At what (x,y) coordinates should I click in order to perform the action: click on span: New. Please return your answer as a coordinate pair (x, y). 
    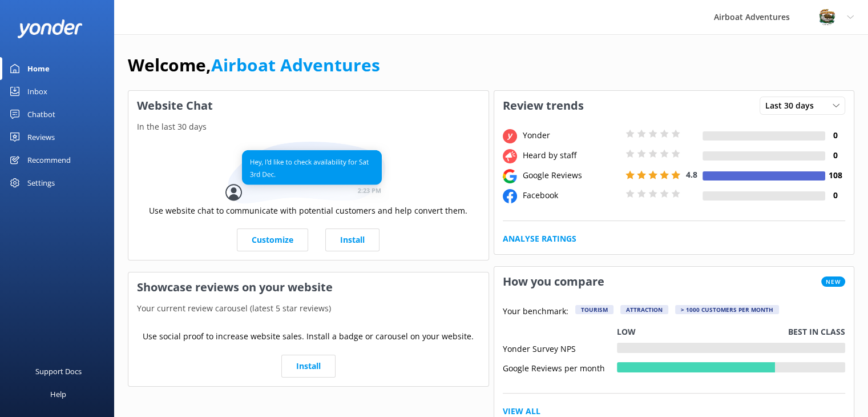
    Looking at the image, I should click on (833, 282).